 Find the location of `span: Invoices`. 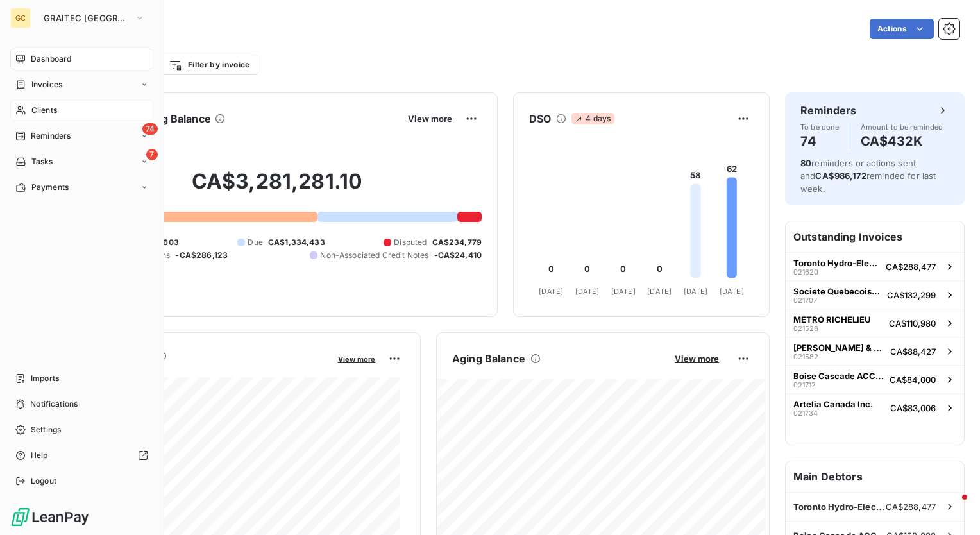

span: Invoices is located at coordinates (47, 85).